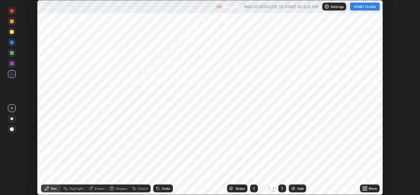 Image resolution: width=420 pixels, height=195 pixels. Describe the element at coordinates (59, 7) in the screenshot. I see `p: Thermodynamics - 9` at that location.